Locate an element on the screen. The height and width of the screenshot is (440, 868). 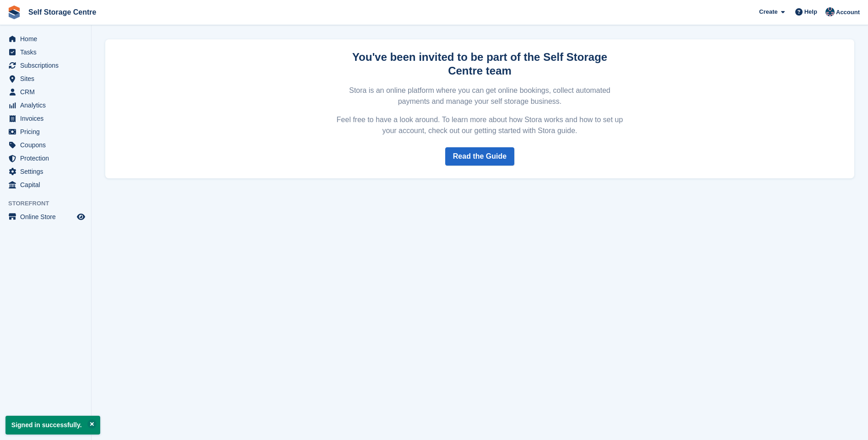
span: Tasks is located at coordinates (47, 52).